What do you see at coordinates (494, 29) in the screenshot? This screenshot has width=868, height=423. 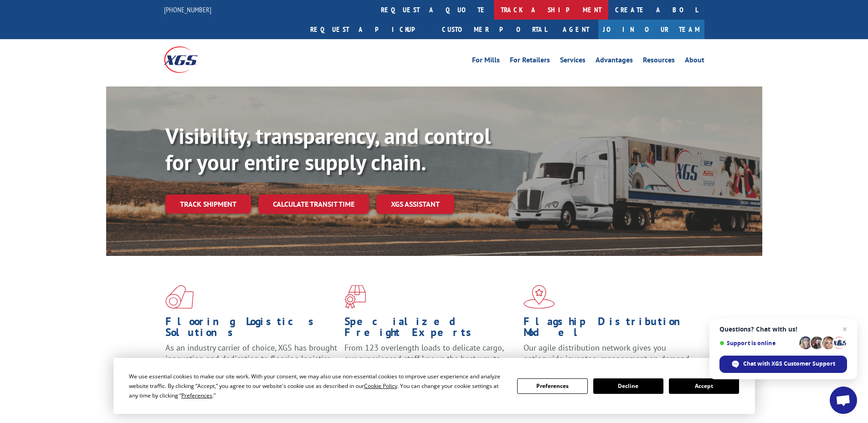 I see `a: Customer Portal` at bounding box center [494, 29].